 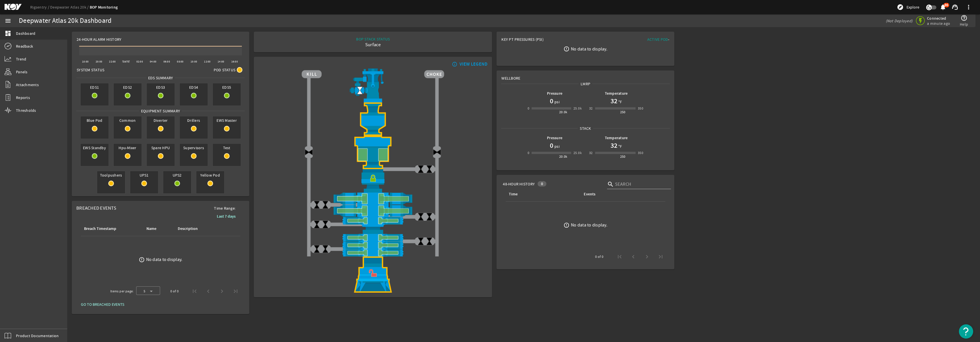 What do you see at coordinates (194, 120) in the screenshot?
I see `span: Drillers` at bounding box center [194, 120].